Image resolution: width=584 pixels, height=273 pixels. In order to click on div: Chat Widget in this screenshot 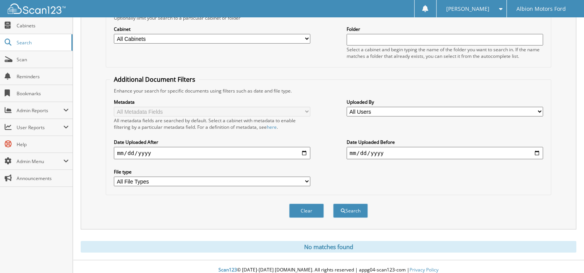, I will do `click(565, 255)`.